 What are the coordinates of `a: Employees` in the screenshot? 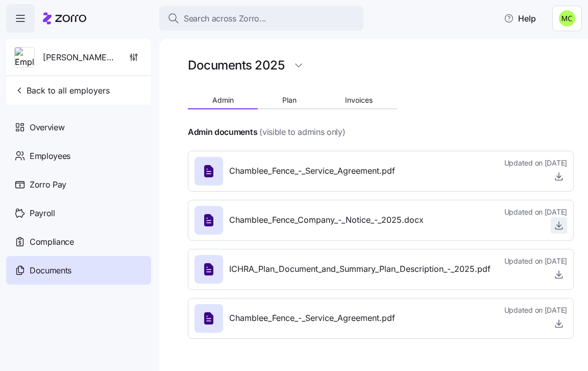 It's located at (79, 156).